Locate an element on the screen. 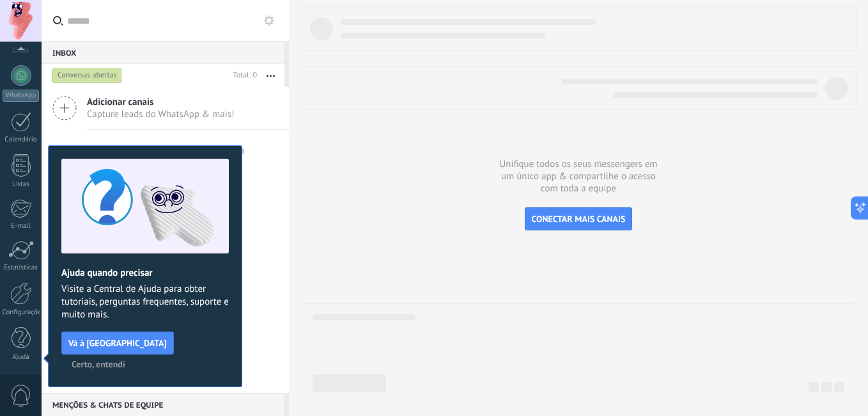 This screenshot has height=416, width=868. span: Capture leads do WhatsApp & mais! is located at coordinates (160, 114).